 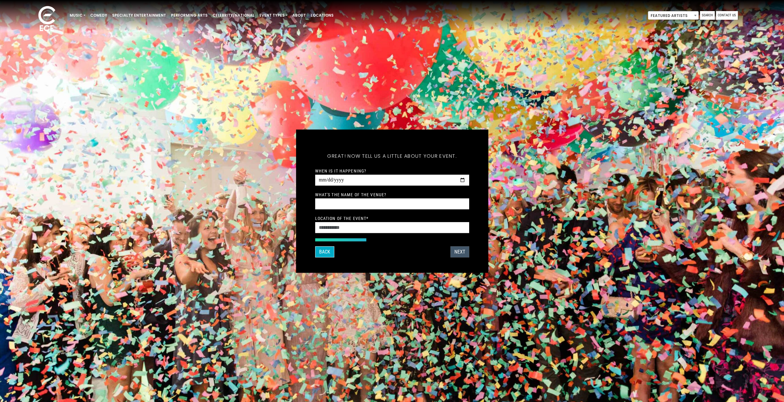 What do you see at coordinates (139, 15) in the screenshot?
I see `a: Specialty Entertainment` at bounding box center [139, 15].